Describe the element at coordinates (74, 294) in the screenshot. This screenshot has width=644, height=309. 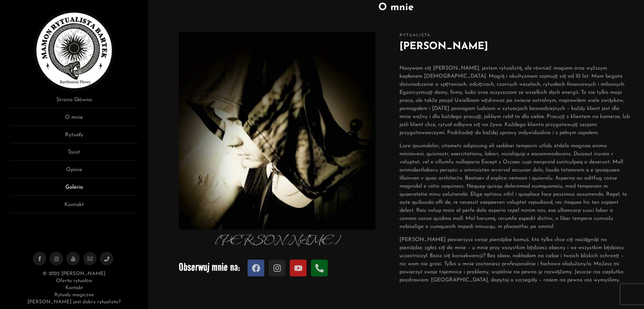
I see `a: Rytuały magiczne` at that location.